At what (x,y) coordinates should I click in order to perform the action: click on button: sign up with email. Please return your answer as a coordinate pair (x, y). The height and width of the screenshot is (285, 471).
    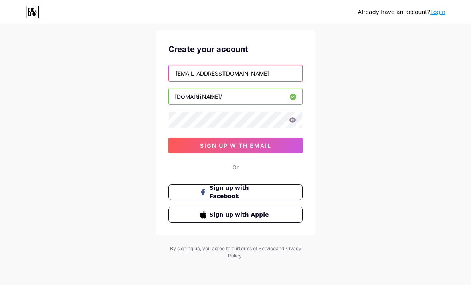
    Looking at the image, I should click on (235, 145).